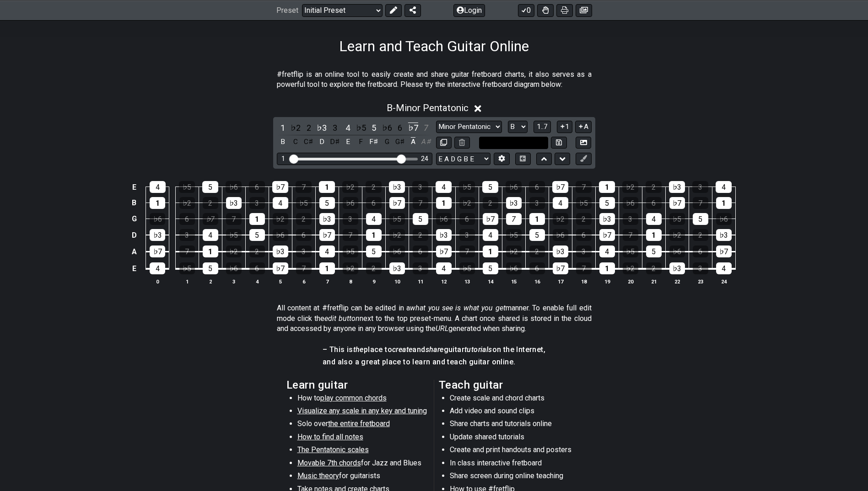  What do you see at coordinates (318, 476) in the screenshot?
I see `span: Music theory` at bounding box center [318, 476].